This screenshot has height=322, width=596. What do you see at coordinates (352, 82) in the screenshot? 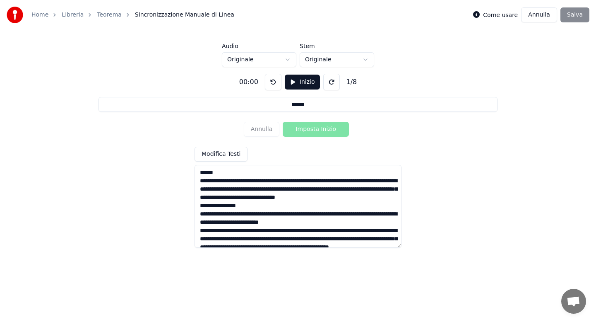
I see `div: 1 / 8` at bounding box center [352, 82].